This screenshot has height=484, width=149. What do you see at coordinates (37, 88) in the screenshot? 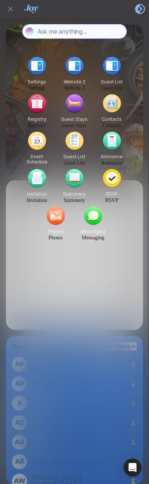
I see `a: Settings` at bounding box center [37, 88].